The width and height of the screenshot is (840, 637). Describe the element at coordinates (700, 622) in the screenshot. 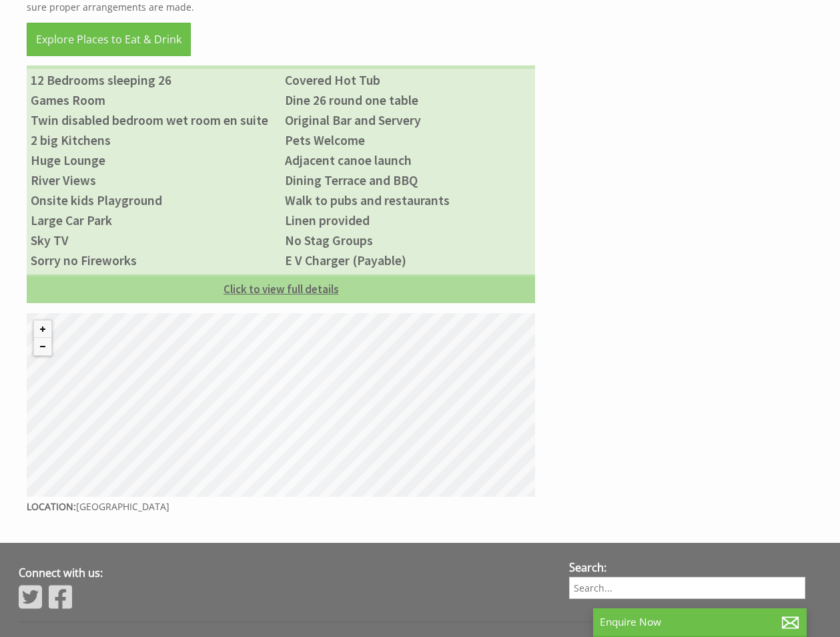

I see `p: Enquire Now` at that location.